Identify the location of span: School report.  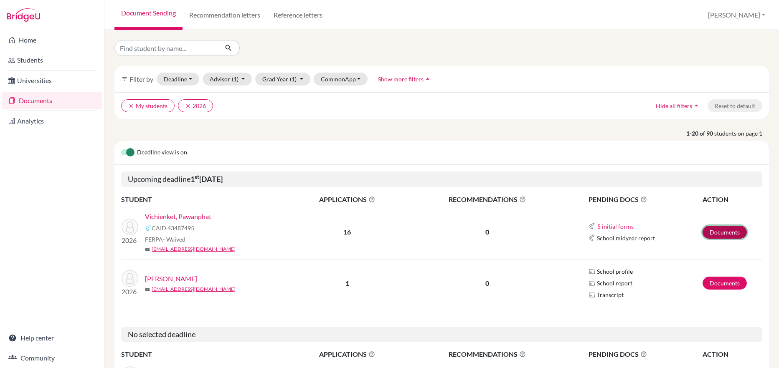
(614, 283).